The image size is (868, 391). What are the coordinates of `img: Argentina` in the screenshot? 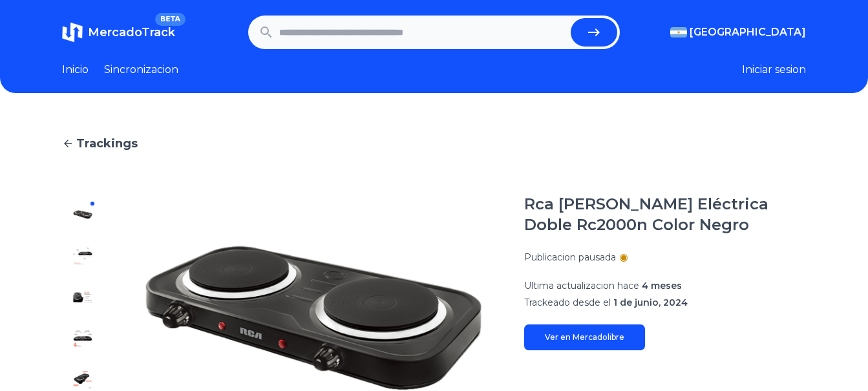 It's located at (679, 32).